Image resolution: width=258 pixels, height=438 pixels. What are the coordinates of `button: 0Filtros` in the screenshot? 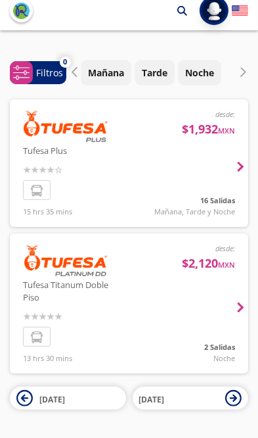 It's located at (38, 72).